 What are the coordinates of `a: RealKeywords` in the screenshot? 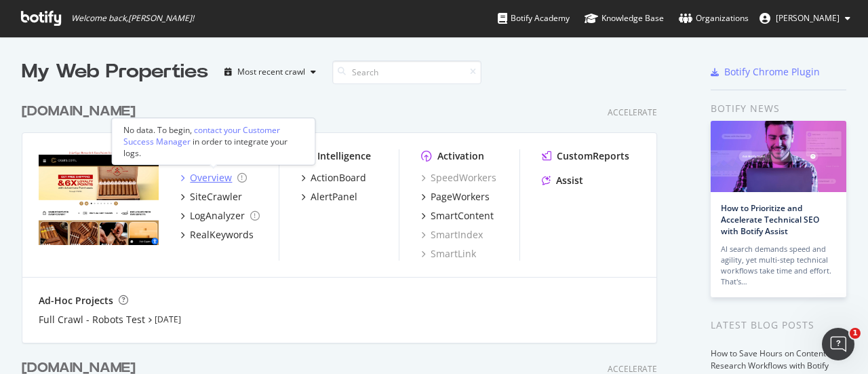 It's located at (217, 234).